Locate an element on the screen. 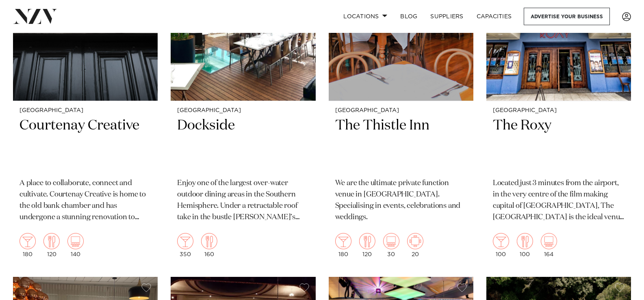 The height and width of the screenshot is (300, 644). a: Advertise your business is located at coordinates (567, 16).